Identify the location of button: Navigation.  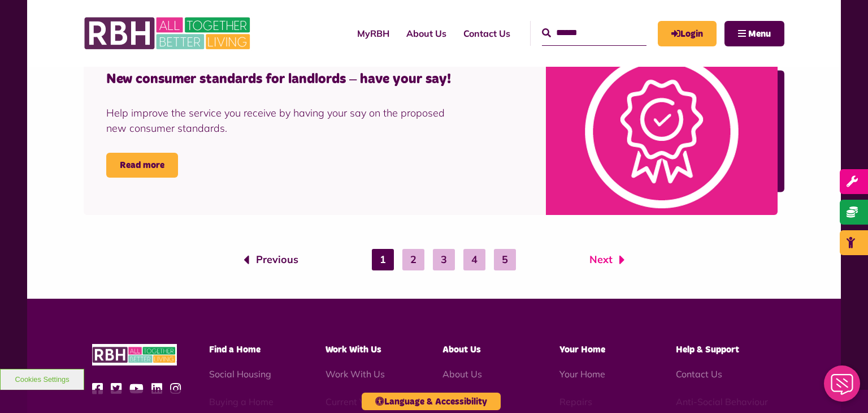
(755, 33).